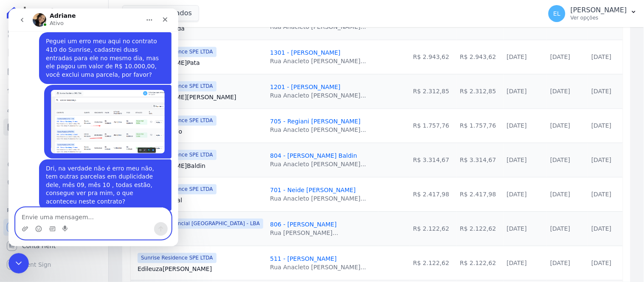 This screenshot has height=282, width=644. What do you see at coordinates (14, 12) in the screenshot?
I see `button: go back` at bounding box center [14, 12].